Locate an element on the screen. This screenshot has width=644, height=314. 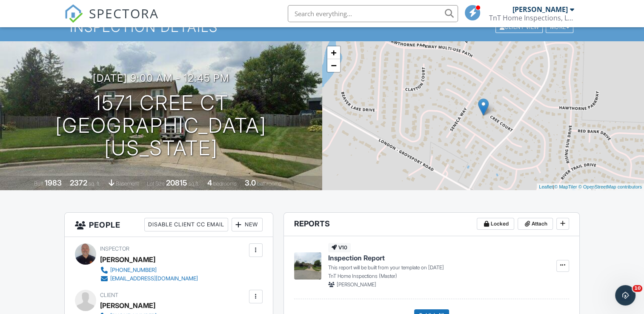
span: Client is located at coordinates (109, 295).